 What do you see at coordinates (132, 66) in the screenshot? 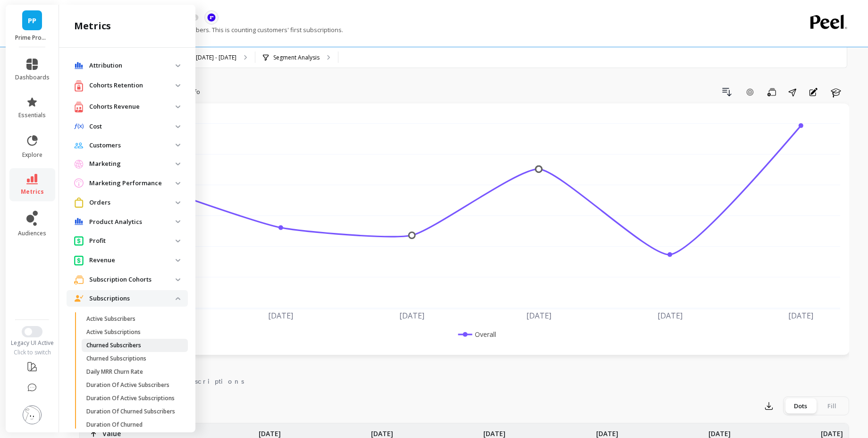
I see `p: Attribution` at bounding box center [132, 66].